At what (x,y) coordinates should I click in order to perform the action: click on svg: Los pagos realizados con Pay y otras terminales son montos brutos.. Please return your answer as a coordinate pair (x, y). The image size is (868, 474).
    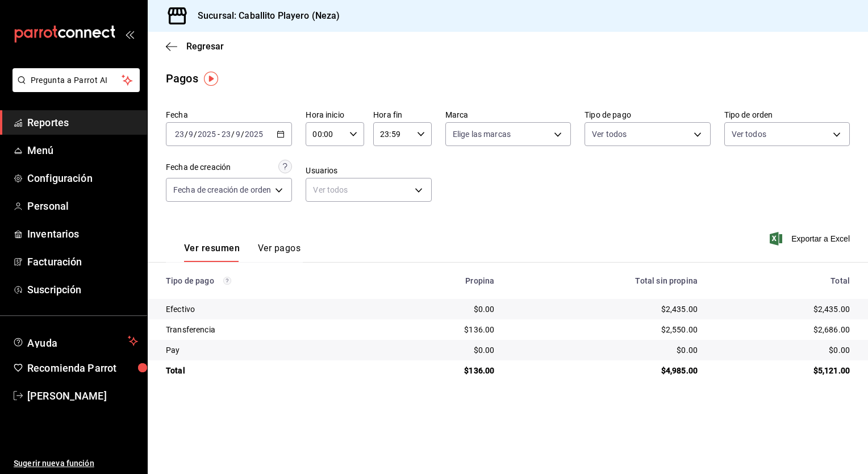
    Looking at the image, I should click on (228, 281).